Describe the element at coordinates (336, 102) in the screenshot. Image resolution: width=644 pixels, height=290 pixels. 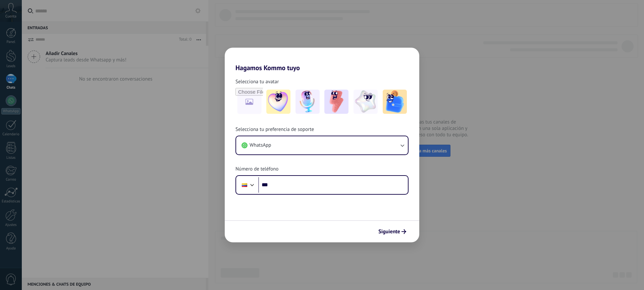
I see `img: -3.jpeg` at that location.